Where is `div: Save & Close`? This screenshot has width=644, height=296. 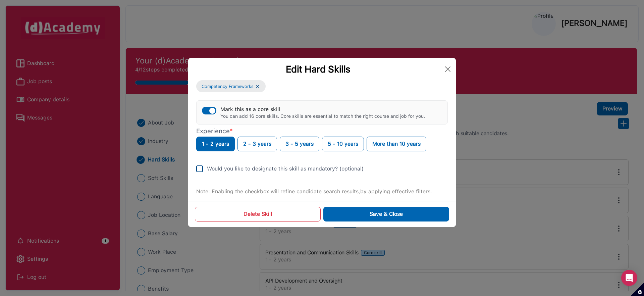
div: Save & Close is located at coordinates (386, 214).